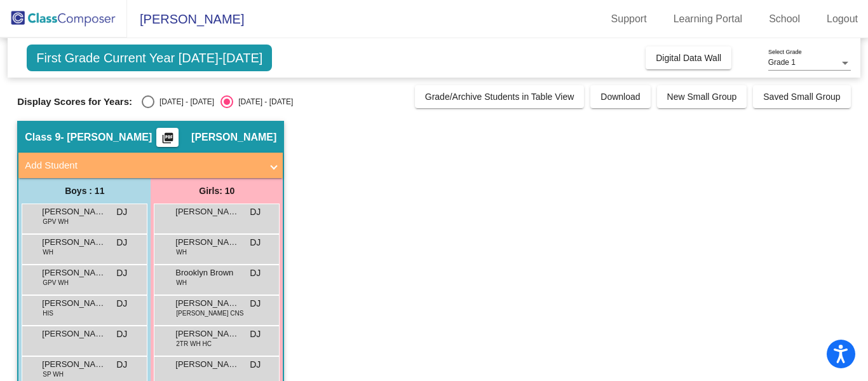 The height and width of the screenshot is (381, 868). What do you see at coordinates (167, 138) in the screenshot?
I see `button: Print Students Details` at bounding box center [167, 138].